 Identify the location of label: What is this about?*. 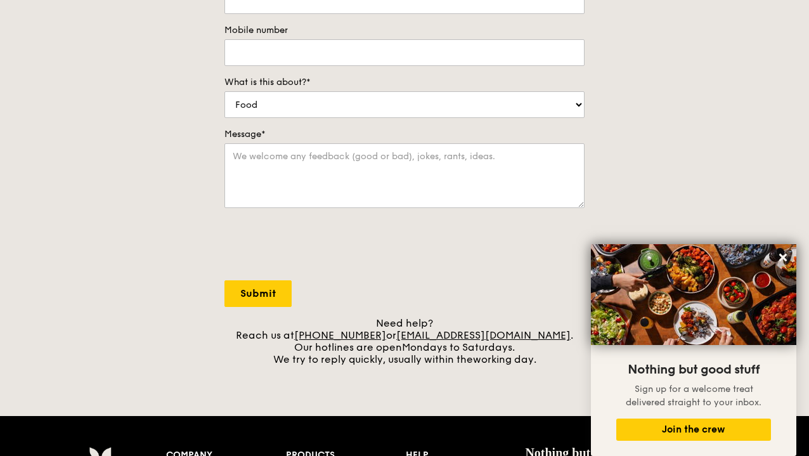
(405, 82).